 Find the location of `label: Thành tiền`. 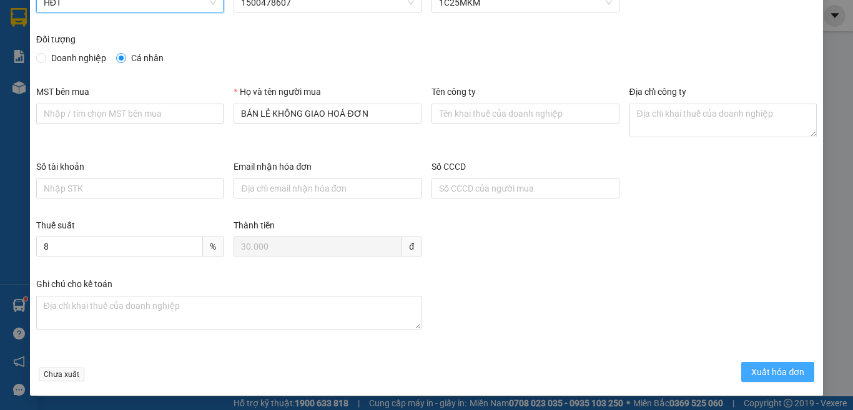

label: Thành tiền is located at coordinates (254, 225).